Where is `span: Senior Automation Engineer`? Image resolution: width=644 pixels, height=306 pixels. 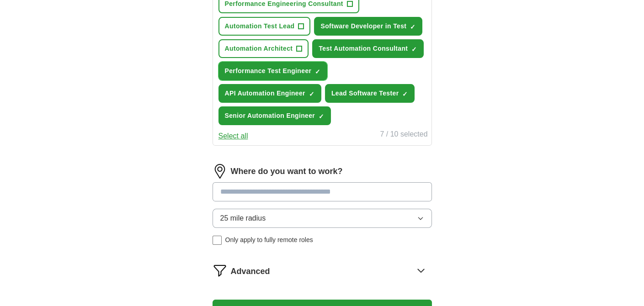 span: Senior Automation Engineer is located at coordinates (270, 116).